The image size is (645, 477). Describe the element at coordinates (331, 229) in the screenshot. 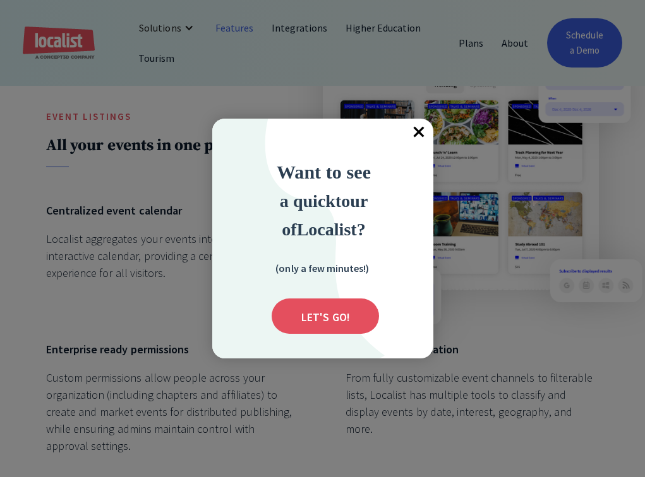

I see `strong: Localist?` at that location.